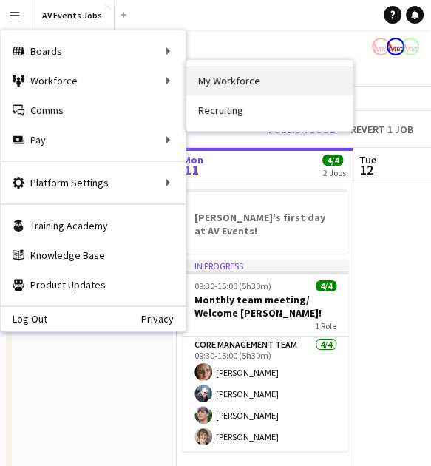 The image size is (431, 466). I want to click on a: My Workforce, so click(269, 81).